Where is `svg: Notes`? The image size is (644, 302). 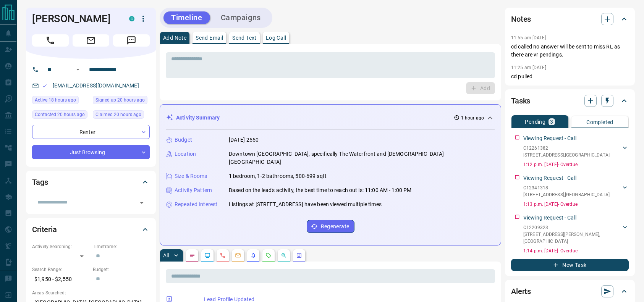
svg: Notes is located at coordinates (192, 256).